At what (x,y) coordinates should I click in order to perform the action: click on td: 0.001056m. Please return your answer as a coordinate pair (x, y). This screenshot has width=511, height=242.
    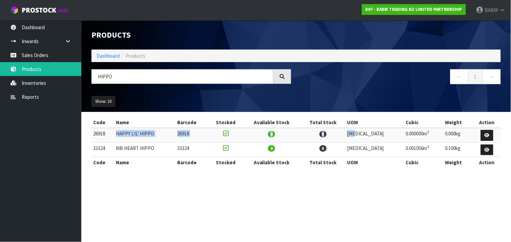
    Looking at the image, I should click on (424, 149).